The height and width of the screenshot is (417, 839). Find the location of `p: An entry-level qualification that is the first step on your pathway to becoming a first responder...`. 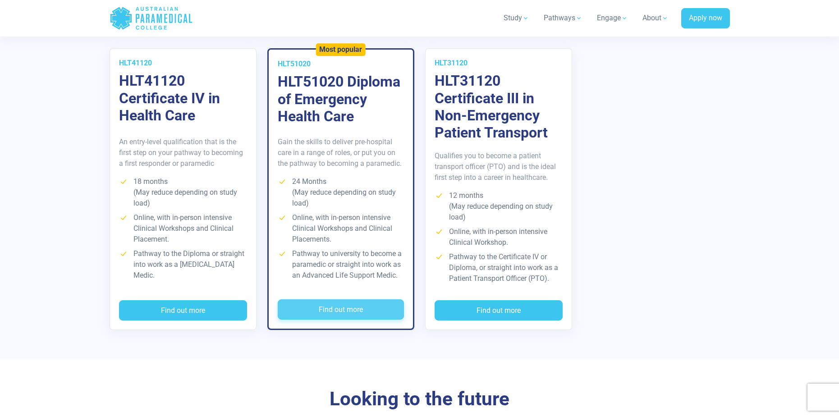

p: An entry-level qualification that is the first step on your pathway to becoming a first responder... is located at coordinates (183, 153).